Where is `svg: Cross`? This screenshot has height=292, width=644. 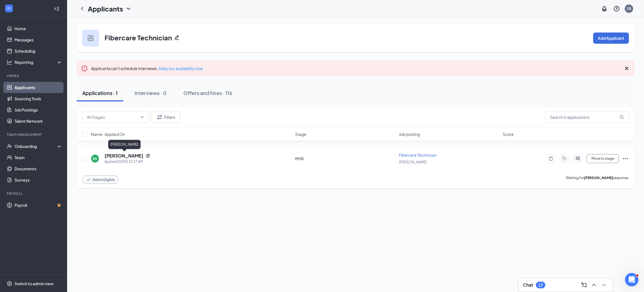
svg: Cross is located at coordinates (627, 68).